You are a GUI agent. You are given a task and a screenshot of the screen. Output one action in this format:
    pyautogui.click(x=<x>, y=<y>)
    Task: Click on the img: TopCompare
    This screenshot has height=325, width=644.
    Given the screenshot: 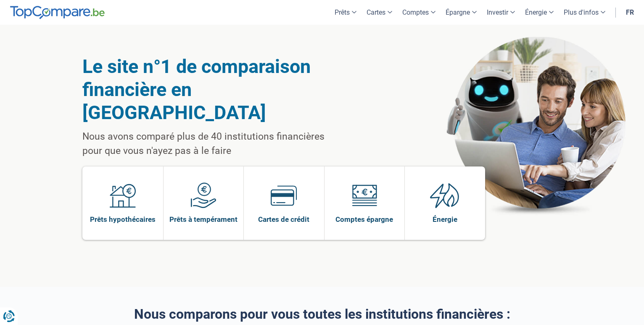 What is the action you would take?
    pyautogui.click(x=57, y=12)
    